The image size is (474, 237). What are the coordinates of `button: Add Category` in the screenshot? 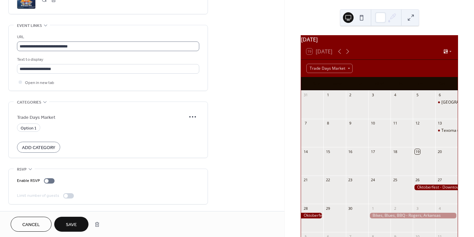 It's located at (39, 147).